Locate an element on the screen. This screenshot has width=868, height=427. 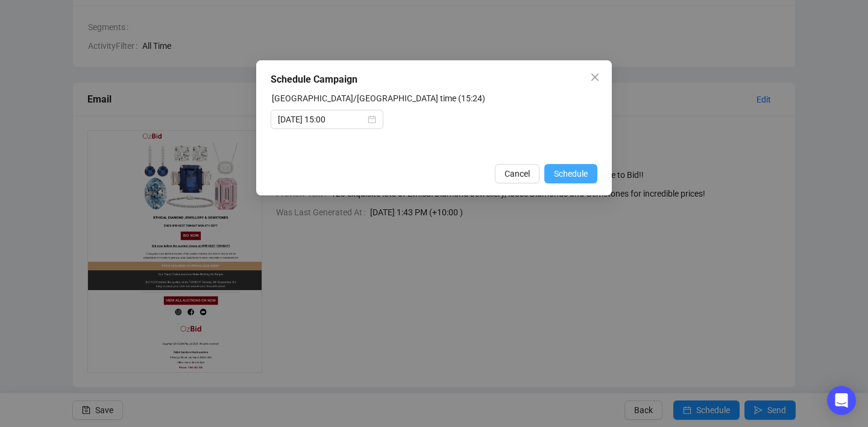
div: Open Intercom Messenger is located at coordinates (841, 400).